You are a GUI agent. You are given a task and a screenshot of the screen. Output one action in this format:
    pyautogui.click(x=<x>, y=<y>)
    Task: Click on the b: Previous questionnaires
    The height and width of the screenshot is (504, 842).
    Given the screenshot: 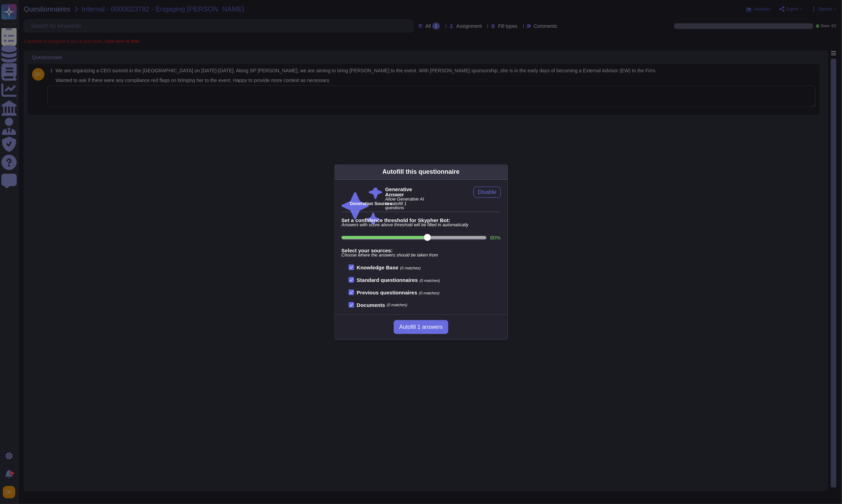 What is the action you would take?
    pyautogui.click(x=387, y=292)
    